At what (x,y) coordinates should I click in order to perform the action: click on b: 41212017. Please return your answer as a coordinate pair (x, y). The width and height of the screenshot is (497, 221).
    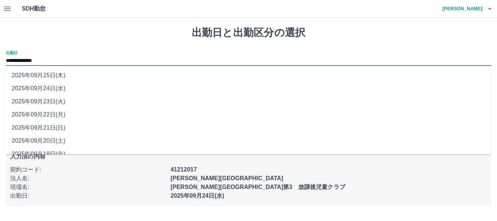
    Looking at the image, I should click on (184, 169).